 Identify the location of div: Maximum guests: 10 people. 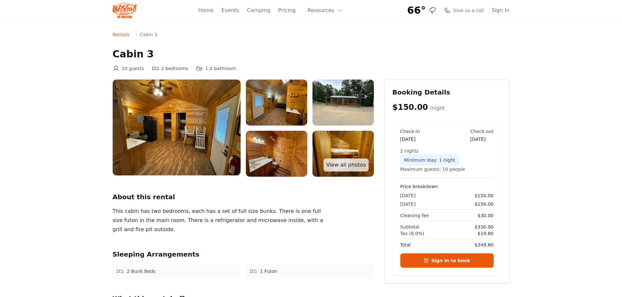
(447, 169).